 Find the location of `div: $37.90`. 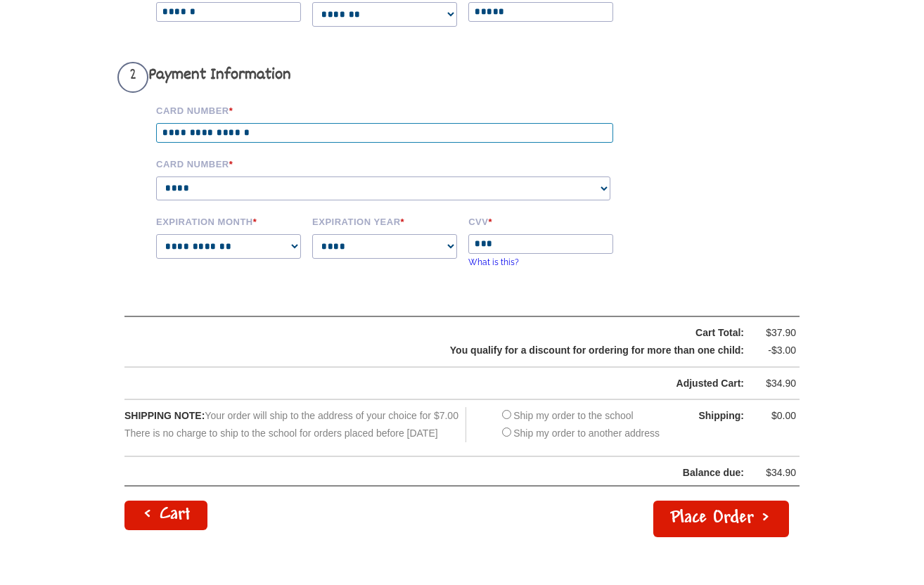

div: $37.90 is located at coordinates (775, 333).